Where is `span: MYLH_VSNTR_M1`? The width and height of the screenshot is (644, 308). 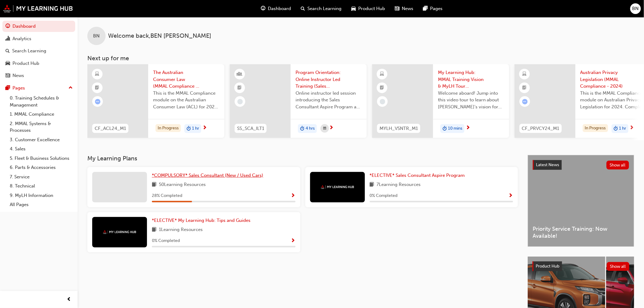 span: MYLH_VSNTR_M1 is located at coordinates (399, 128).